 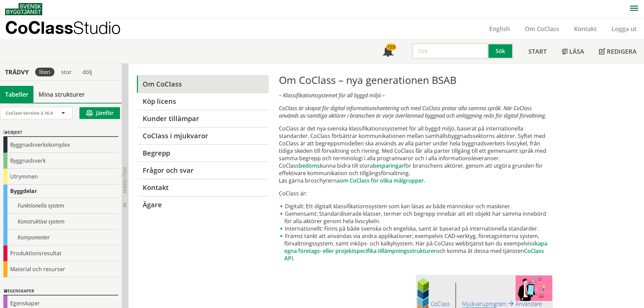 I want to click on div: Objekt, so click(x=61, y=133).